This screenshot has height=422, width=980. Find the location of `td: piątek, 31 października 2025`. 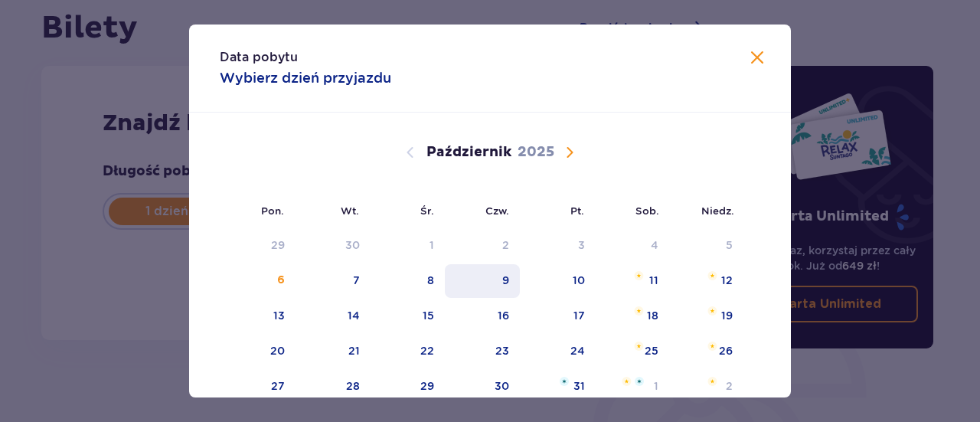

td: piątek, 31 października 2025 is located at coordinates (557, 387).